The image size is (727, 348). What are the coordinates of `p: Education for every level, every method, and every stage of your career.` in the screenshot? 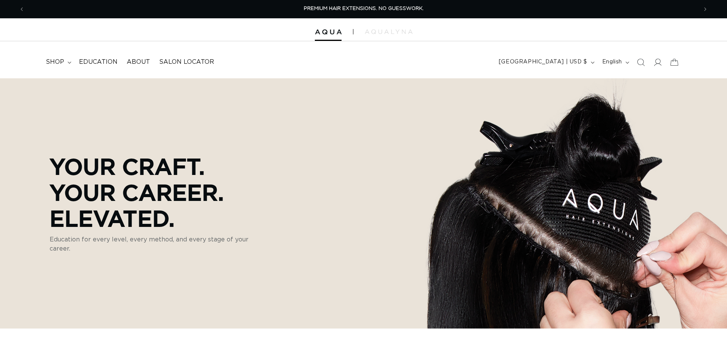 It's located at (158, 244).